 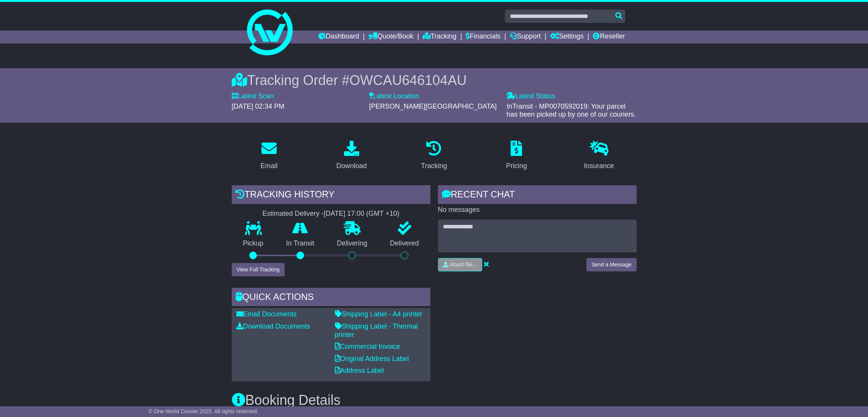 I want to click on a: Download, so click(x=351, y=156).